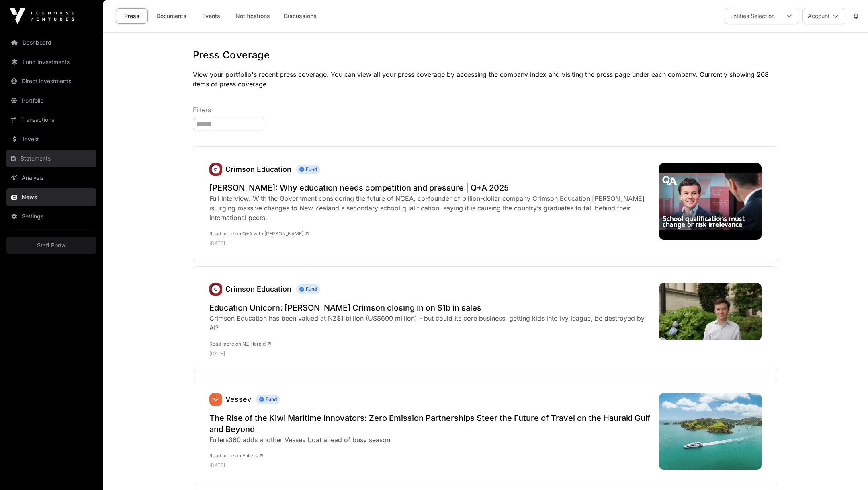  I want to click on a: Events, so click(211, 16).